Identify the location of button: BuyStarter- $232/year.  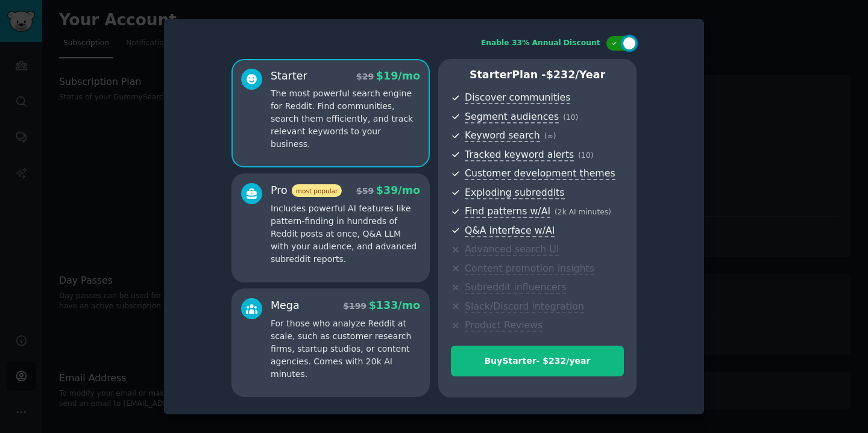
(537, 361).